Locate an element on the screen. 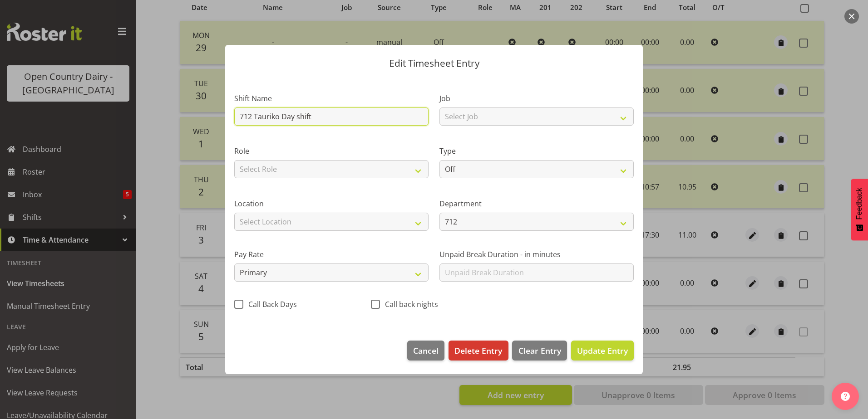 Image resolution: width=868 pixels, height=419 pixels. button: Clear Entry is located at coordinates (539, 351).